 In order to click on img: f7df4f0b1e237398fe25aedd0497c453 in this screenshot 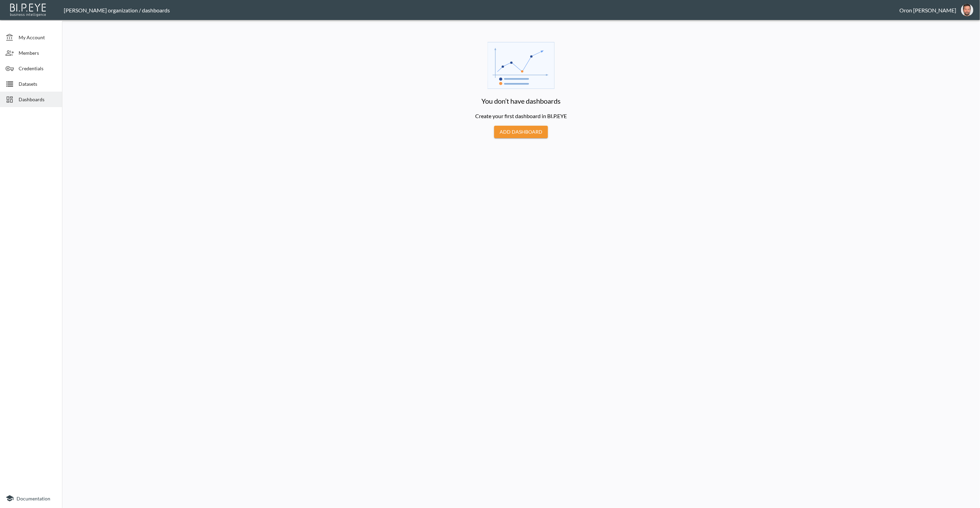, I will do `click(967, 10)`.